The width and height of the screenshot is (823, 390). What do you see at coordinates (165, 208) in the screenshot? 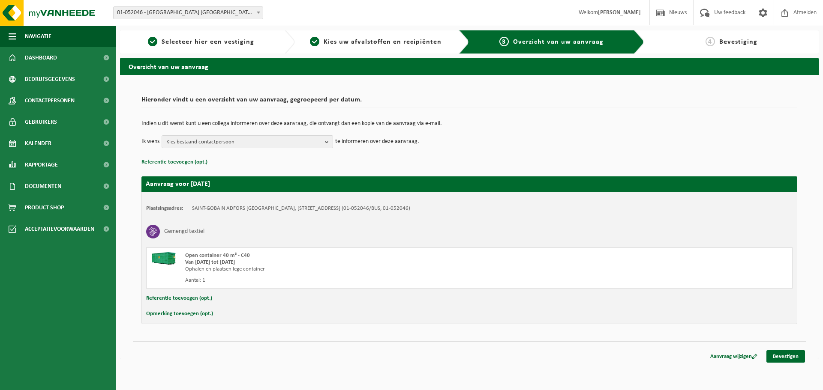
I see `strong: Plaatsingsadres:` at bounding box center [165, 208].